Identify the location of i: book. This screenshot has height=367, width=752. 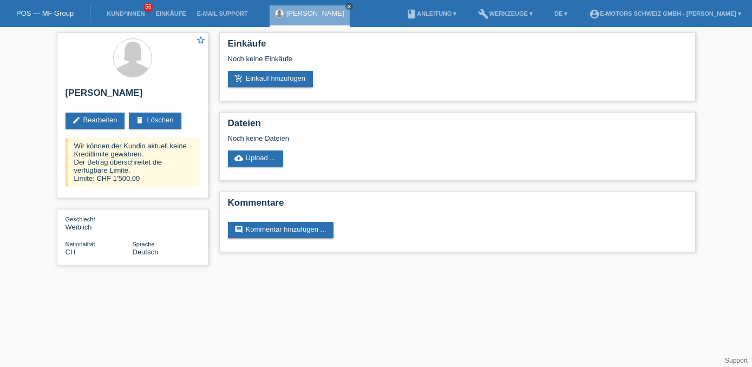
(412, 14).